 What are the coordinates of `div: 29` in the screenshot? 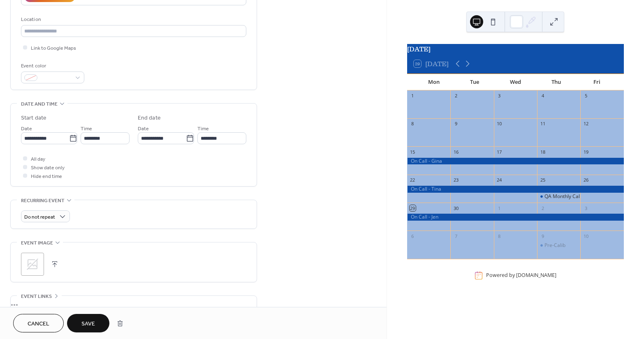 It's located at (413, 208).